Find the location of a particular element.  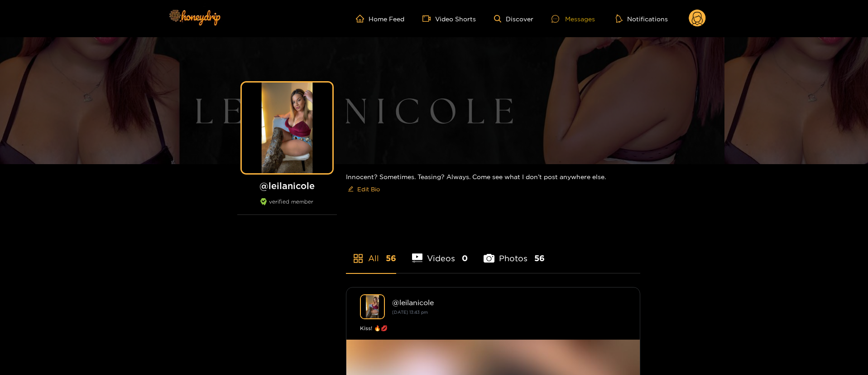

span: appstore is located at coordinates (359, 258).